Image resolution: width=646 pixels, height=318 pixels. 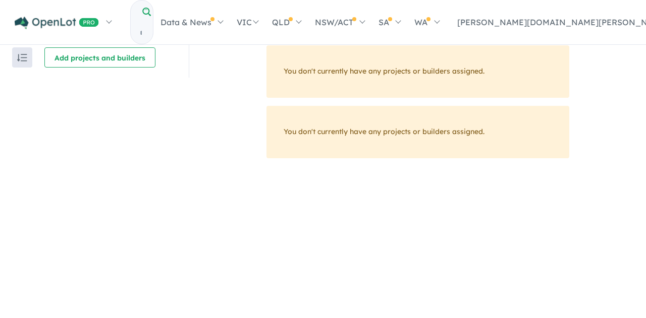 I want to click on a: QLD, so click(x=286, y=22).